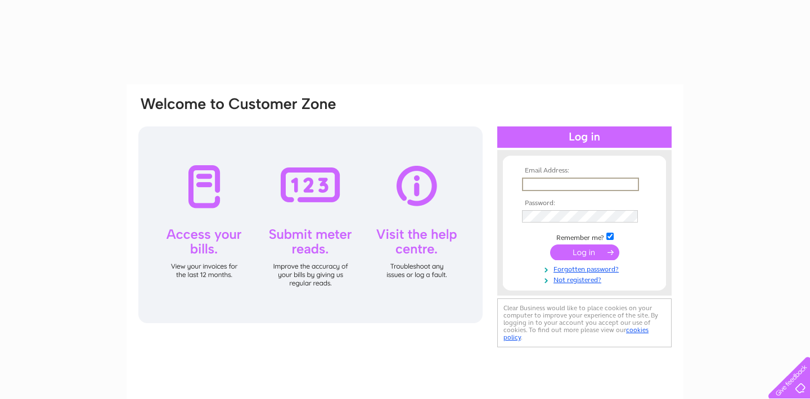  I want to click on div: Clear Business would like to place cookies on your computer to improve your experience of the sit..., so click(584, 323).